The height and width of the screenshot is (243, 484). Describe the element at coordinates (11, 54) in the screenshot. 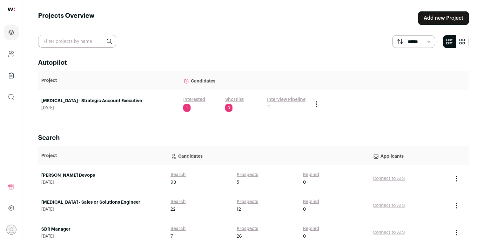

I see `a: Company and ATS Settings` at that location.